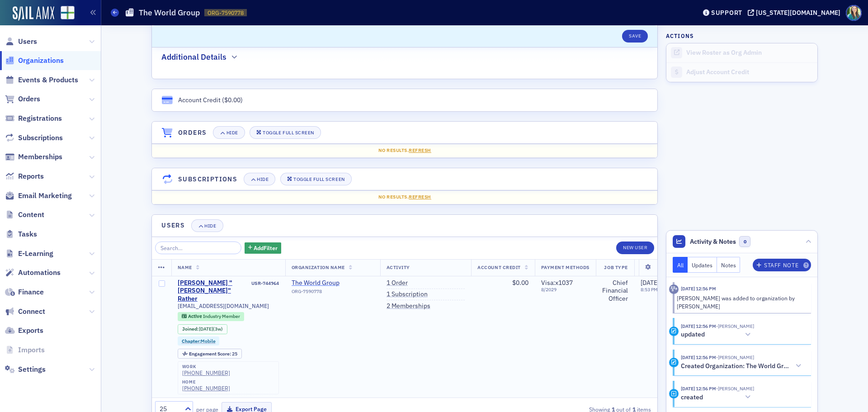 The width and height of the screenshot is (868, 412). Describe the element at coordinates (285, 132) in the screenshot. I see `button: Toggle Full Screen` at that location.